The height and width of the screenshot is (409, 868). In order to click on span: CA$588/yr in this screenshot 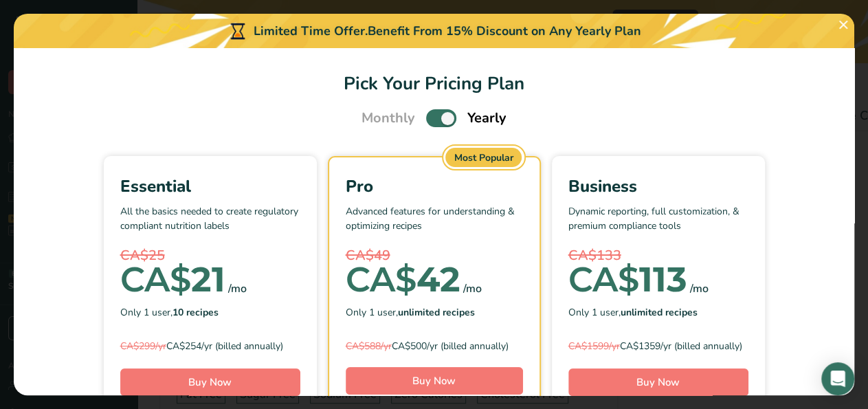, I will do `click(368, 346)`.